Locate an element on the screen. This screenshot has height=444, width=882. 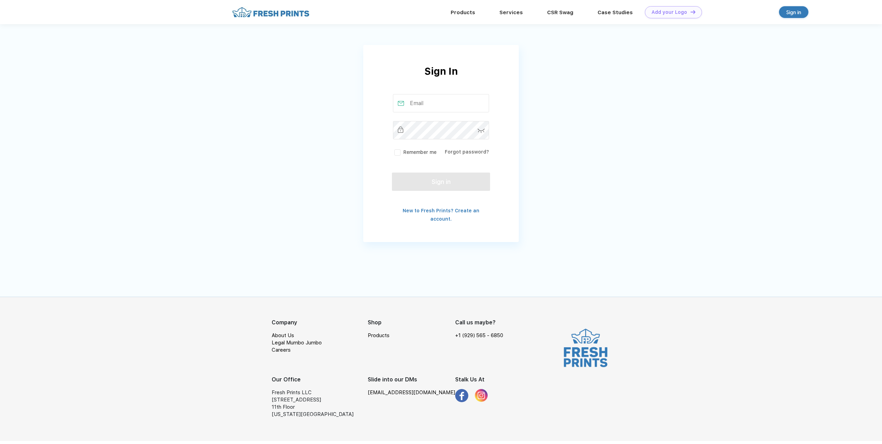
a: Careers is located at coordinates (281, 350).